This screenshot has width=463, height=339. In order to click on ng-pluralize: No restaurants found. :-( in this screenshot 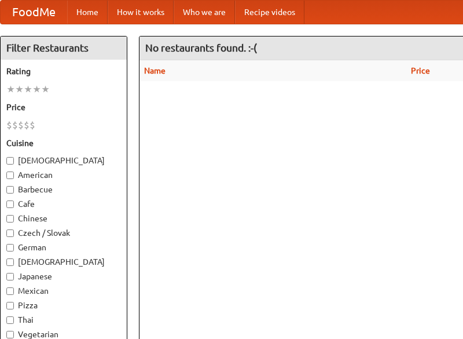, I will do `click(201, 47)`.